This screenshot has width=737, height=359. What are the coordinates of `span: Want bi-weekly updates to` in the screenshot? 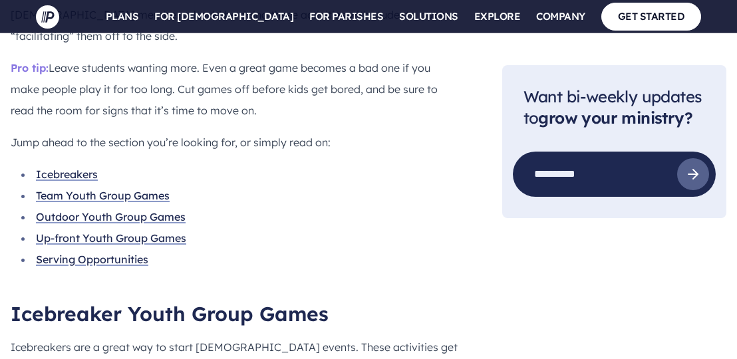 It's located at (613, 107).